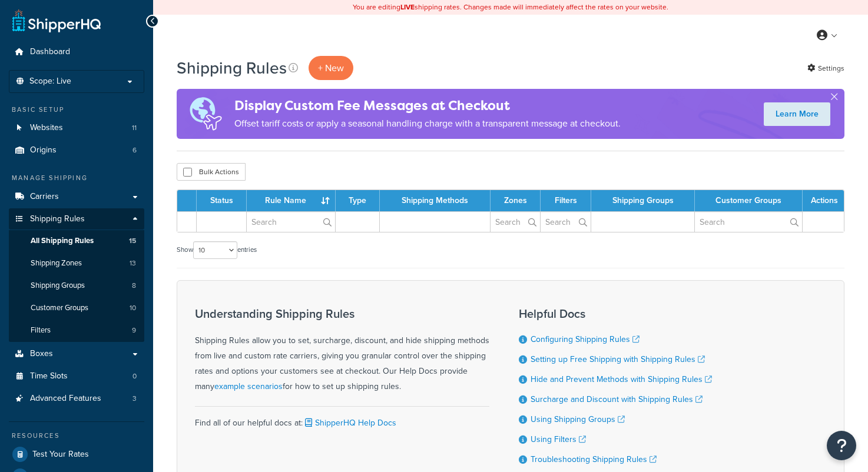  Describe the element at coordinates (331, 68) in the screenshot. I see `p: + New` at that location.